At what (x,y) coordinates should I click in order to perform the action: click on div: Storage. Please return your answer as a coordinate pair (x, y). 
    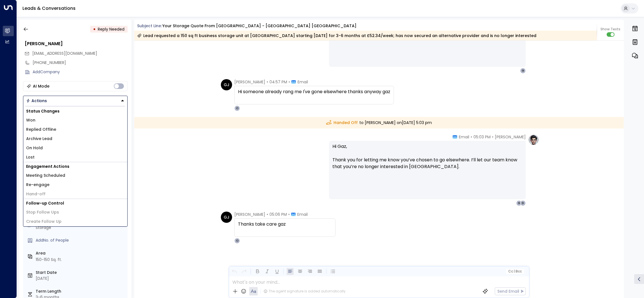
    Looking at the image, I should click on (80, 228).